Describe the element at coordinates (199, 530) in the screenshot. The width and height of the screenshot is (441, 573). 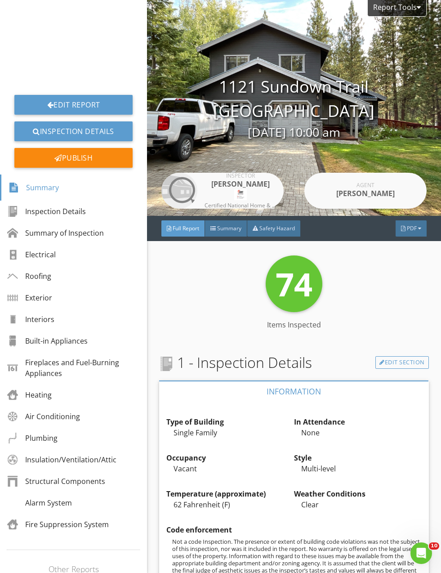
I see `strong: Code enforcement` at that location.